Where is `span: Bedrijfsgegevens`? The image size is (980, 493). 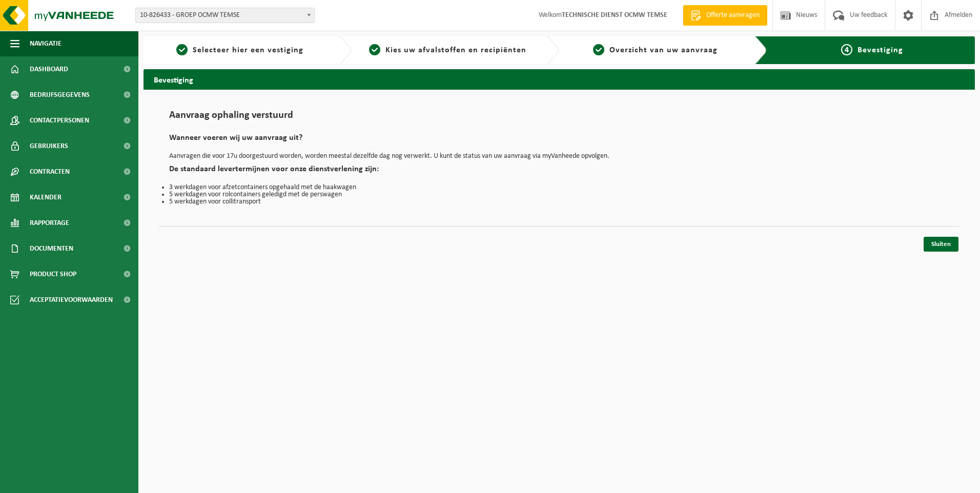 span: Bedrijfsgegevens is located at coordinates (59, 94).